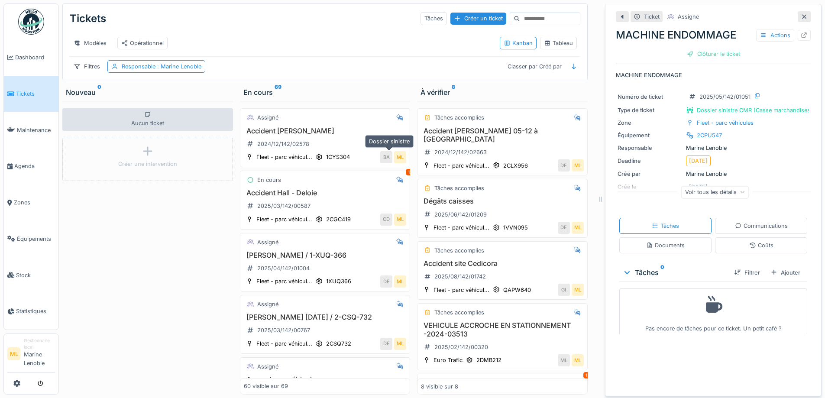 The height and width of the screenshot is (398, 825). I want to click on div: 2025/03/142/00587, so click(284, 206).